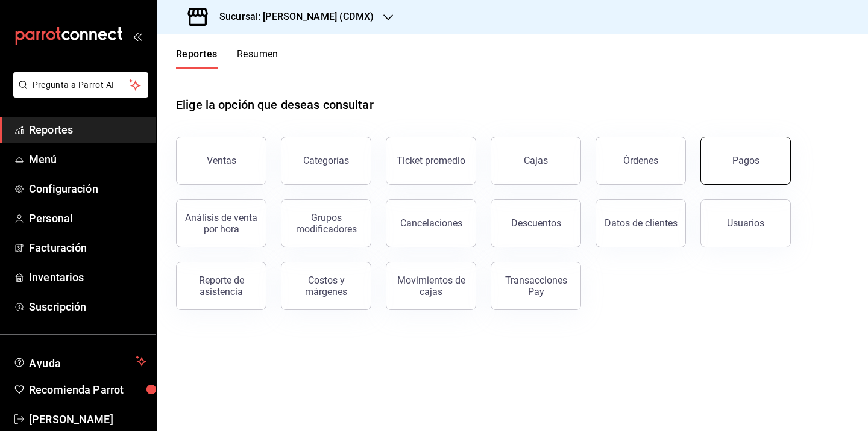  Describe the element at coordinates (745, 224) in the screenshot. I see `button: Usuarios` at that location.